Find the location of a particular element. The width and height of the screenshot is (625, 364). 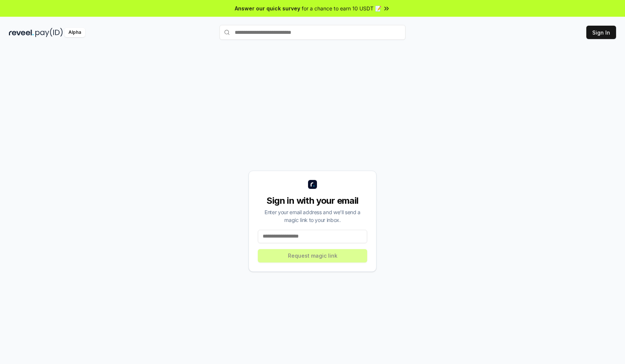

div: Alpha is located at coordinates (75, 32).